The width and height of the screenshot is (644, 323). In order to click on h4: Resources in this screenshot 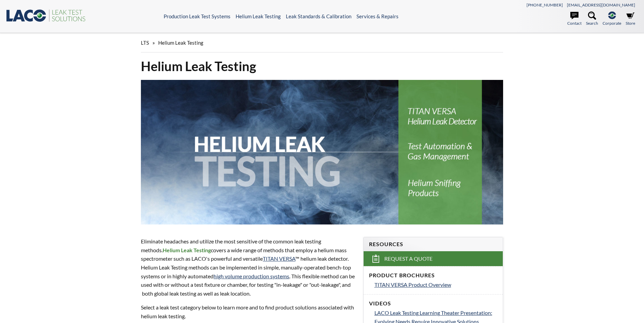, I will do `click(433, 244)`.